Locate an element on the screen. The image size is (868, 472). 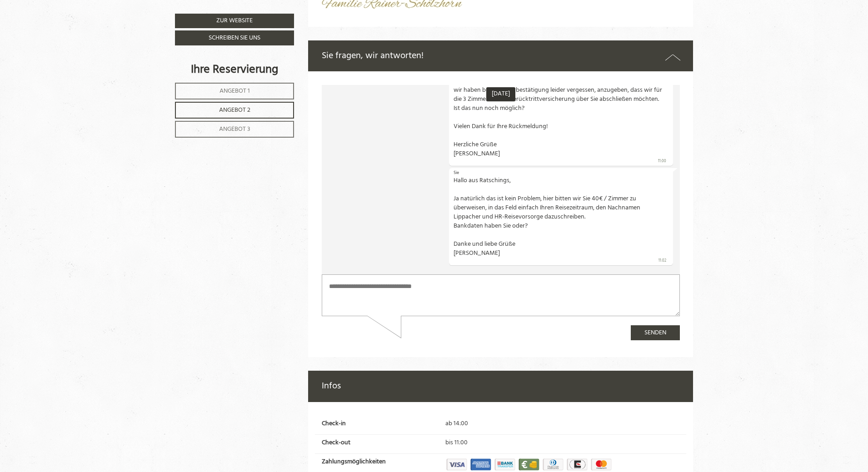
img: EuroCard is located at coordinates (577, 464).